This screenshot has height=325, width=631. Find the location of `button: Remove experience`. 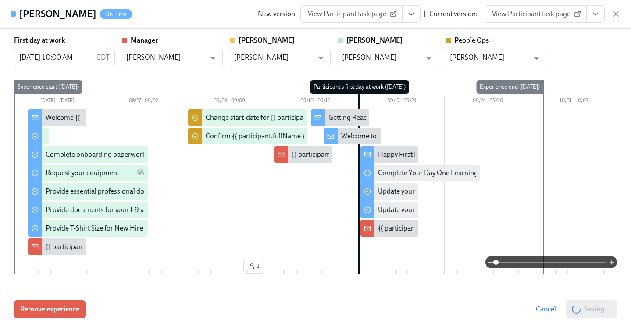

button: Remove experience is located at coordinates (50, 309).